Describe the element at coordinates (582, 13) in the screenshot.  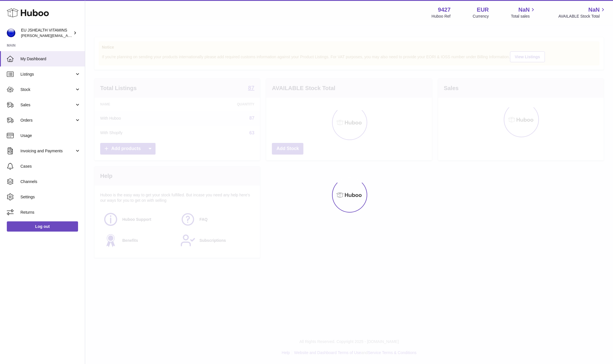
I see `a: NaN AVAILABLE Stock Total` at that location.